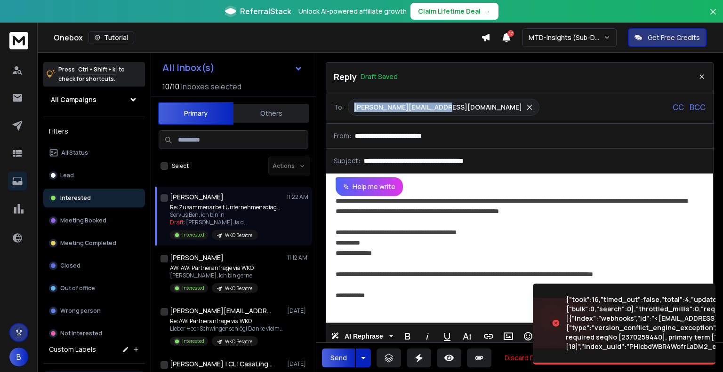 This screenshot has height=372, width=723. What do you see at coordinates (353, 11) in the screenshot?
I see `p: Unlock AI-powered affiliate growth` at bounding box center [353, 11].